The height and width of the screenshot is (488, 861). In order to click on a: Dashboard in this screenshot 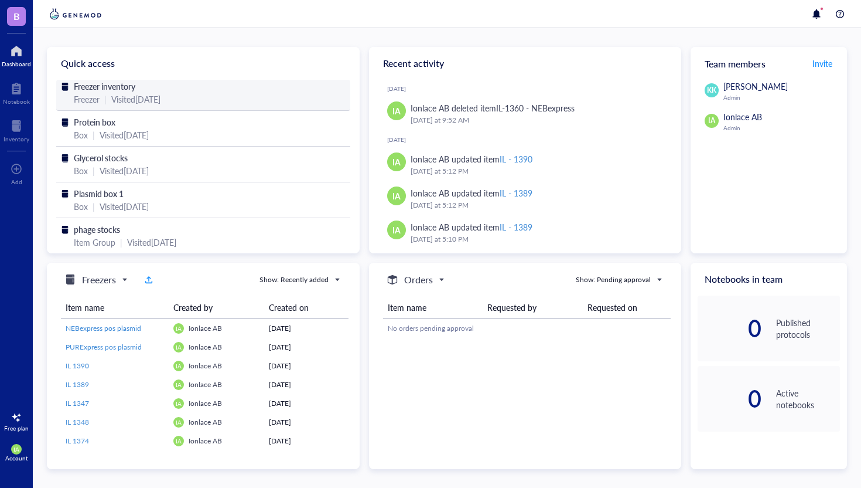, I will do `click(16, 54)`.